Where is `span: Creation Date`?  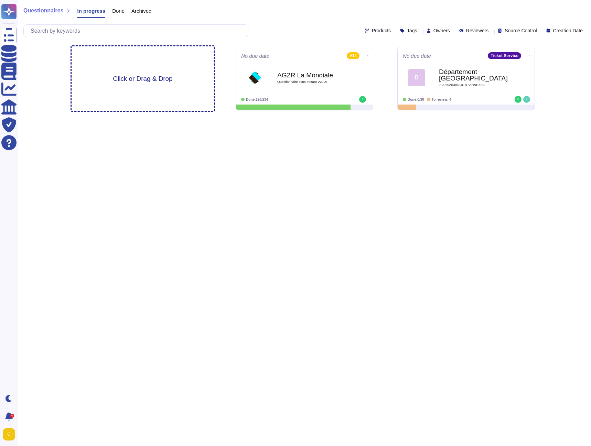
span: Creation Date is located at coordinates (568, 31).